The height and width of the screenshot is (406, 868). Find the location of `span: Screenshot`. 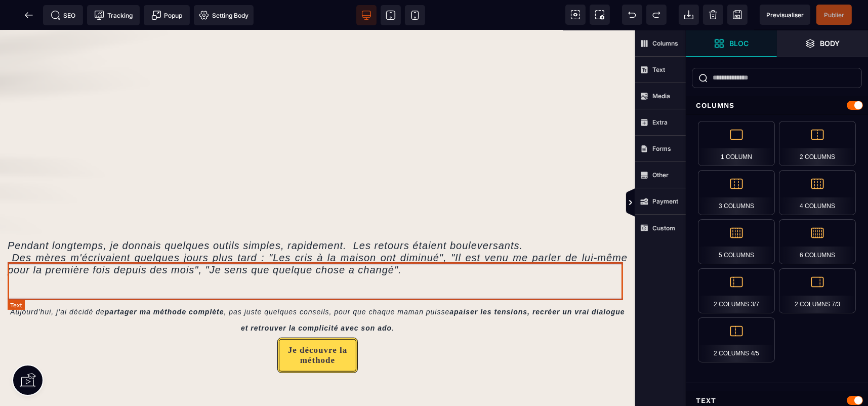

span: Screenshot is located at coordinates (600, 15).